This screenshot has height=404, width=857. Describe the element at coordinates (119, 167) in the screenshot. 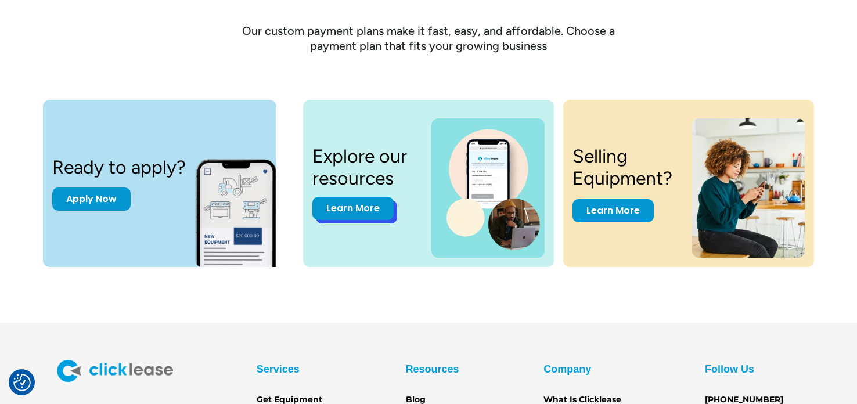

I see `h3: Ready to apply?` at that location.